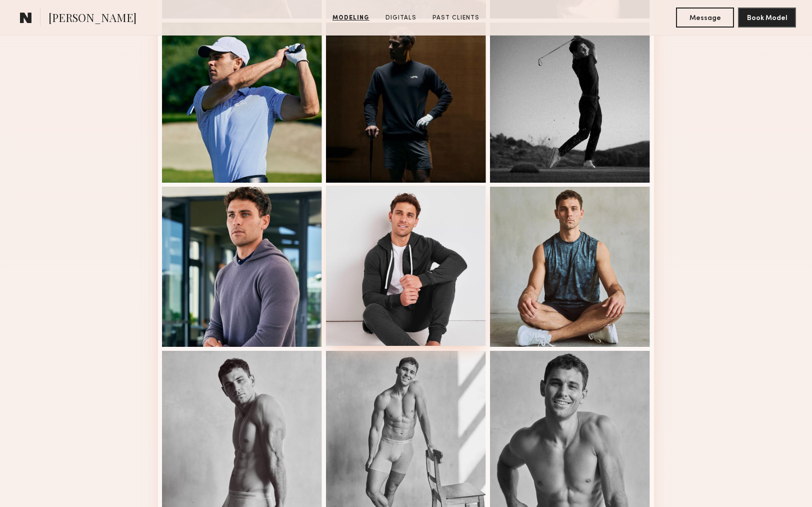 This screenshot has height=507, width=812. I want to click on button: Book Model, so click(767, 18).